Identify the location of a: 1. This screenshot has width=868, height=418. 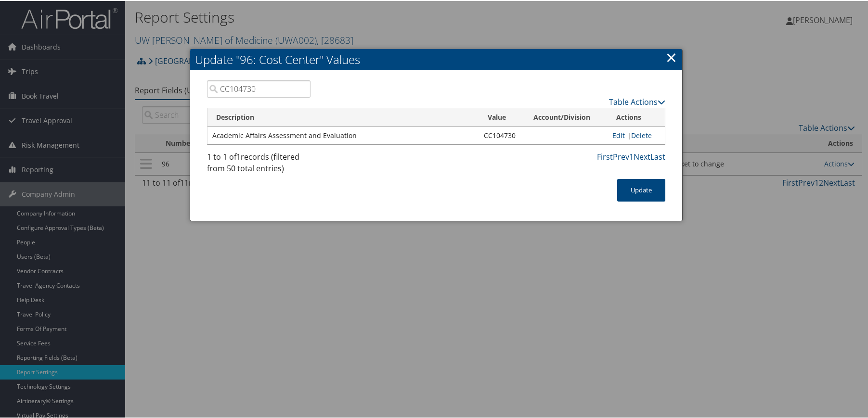
(631, 156).